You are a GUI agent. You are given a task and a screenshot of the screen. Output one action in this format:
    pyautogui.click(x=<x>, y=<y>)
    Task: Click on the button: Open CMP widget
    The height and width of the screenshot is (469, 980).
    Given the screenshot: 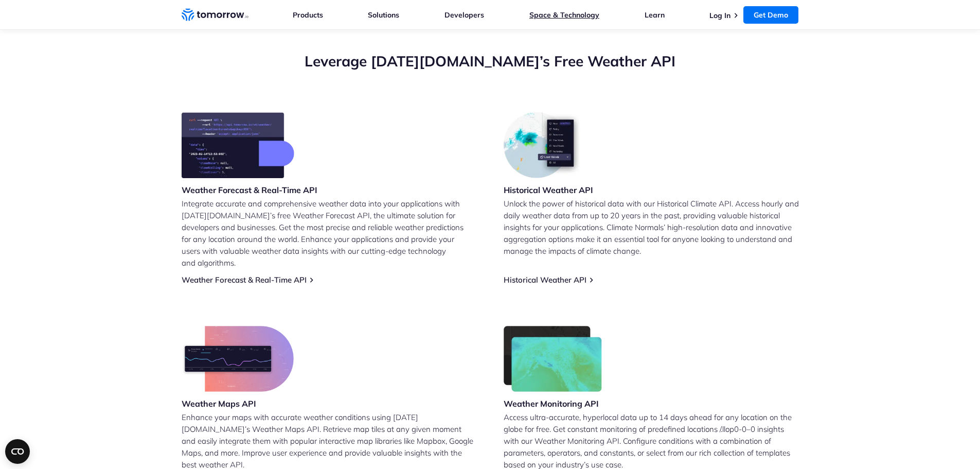 What is the action you would take?
    pyautogui.click(x=17, y=451)
    